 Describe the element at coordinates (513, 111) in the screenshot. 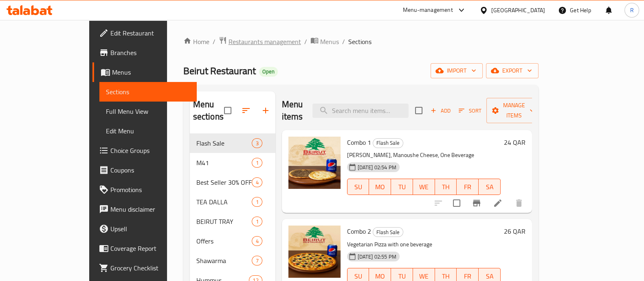

I see `button: Manage items` at that location.